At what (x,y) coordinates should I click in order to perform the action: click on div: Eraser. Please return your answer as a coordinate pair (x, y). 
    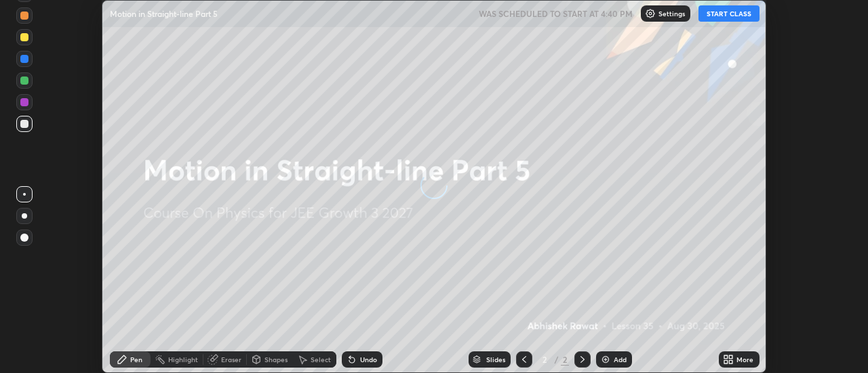
    Looking at the image, I should click on (231, 359).